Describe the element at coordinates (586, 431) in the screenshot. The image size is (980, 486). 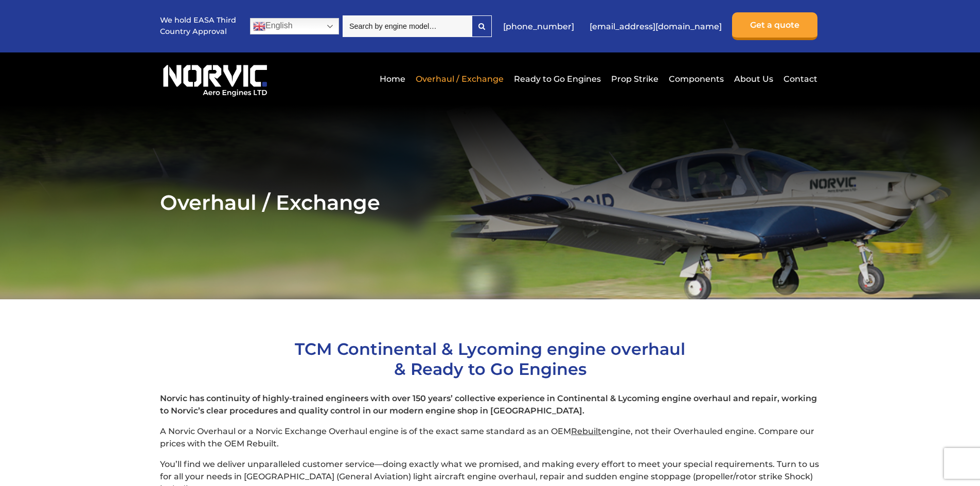
I see `span: Rebuilt` at that location.